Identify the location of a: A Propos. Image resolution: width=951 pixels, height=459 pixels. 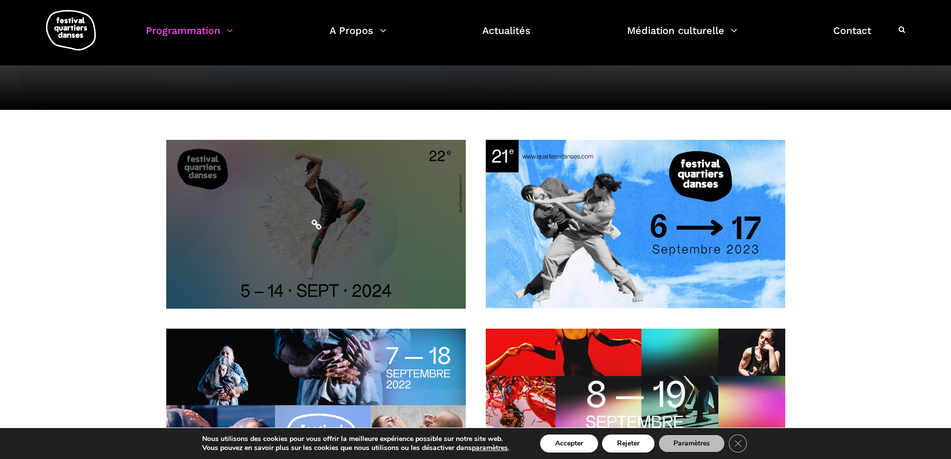
(358, 36).